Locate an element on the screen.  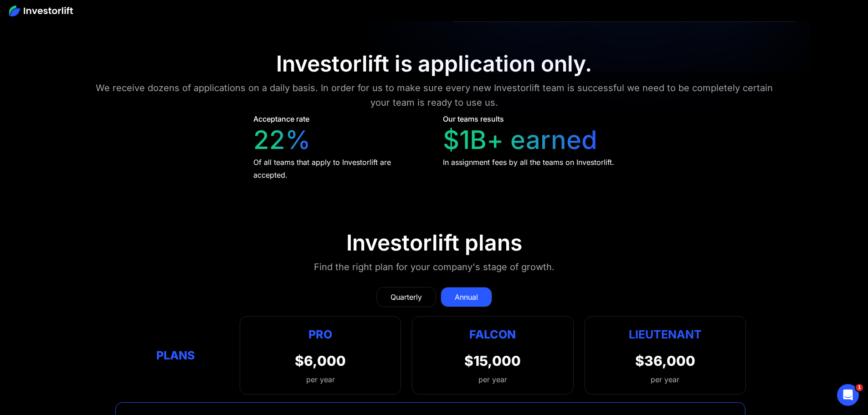
div: 22% is located at coordinates (282, 140).